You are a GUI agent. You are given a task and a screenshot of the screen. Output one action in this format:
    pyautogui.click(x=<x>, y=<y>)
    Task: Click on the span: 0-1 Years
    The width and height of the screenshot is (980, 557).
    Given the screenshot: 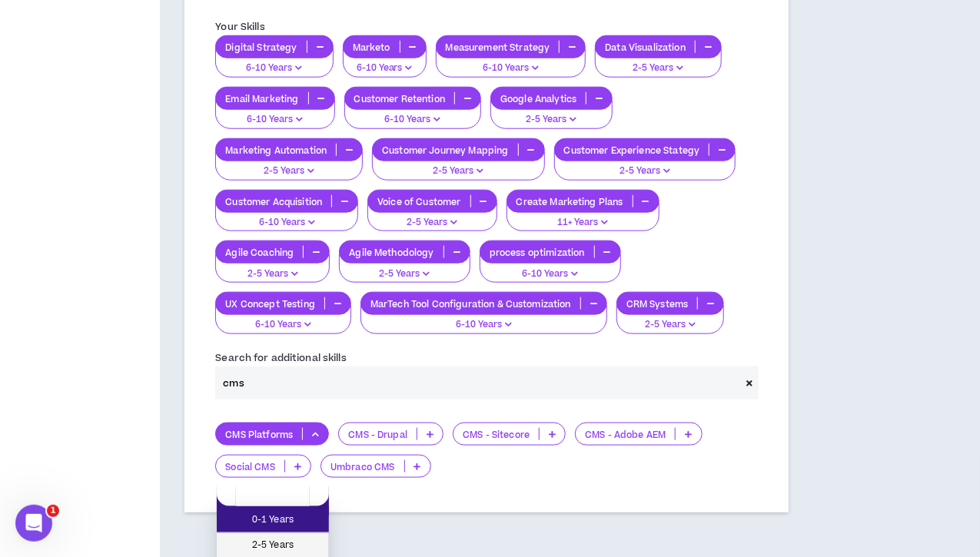 What is the action you would take?
    pyautogui.click(x=273, y=520)
    